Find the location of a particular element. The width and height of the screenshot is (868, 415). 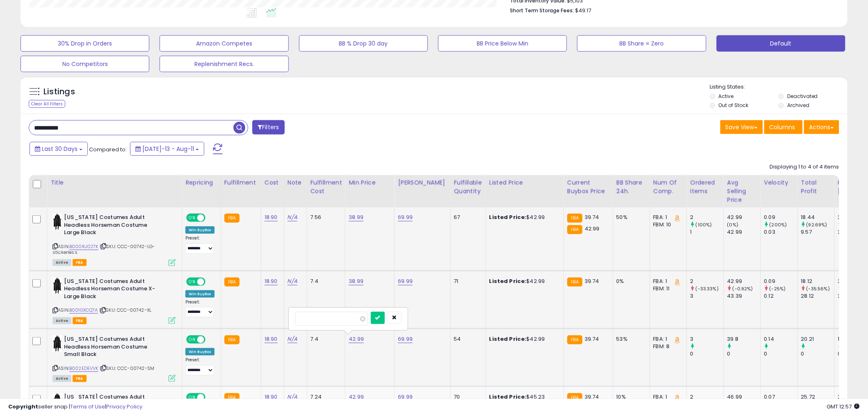

span: $49.17 is located at coordinates (583, 10).